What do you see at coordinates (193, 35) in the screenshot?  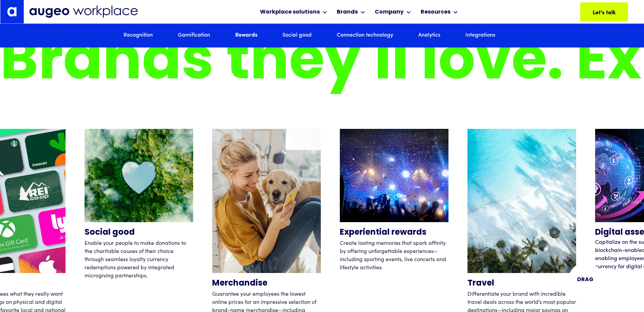 I see `a: Gamification` at bounding box center [193, 35].